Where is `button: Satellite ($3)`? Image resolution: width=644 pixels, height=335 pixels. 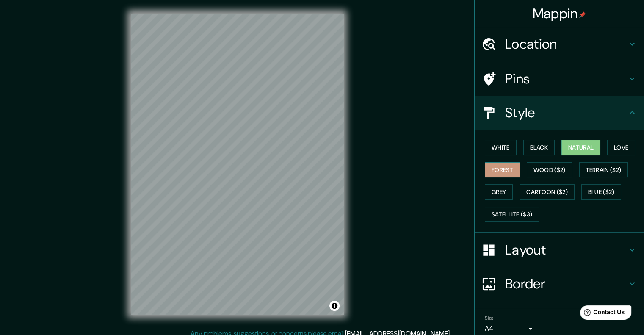 button: Satellite ($3) is located at coordinates (512, 214).